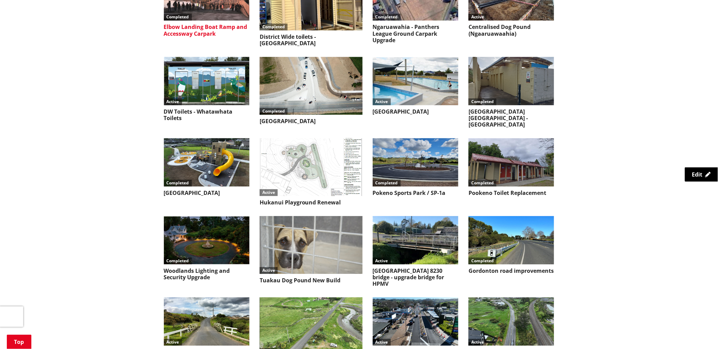 The width and height of the screenshot is (718, 349). Describe the element at coordinates (206, 249) in the screenshot. I see `a: CompletedWoodlands Lighting and Security Upgrade` at that location.